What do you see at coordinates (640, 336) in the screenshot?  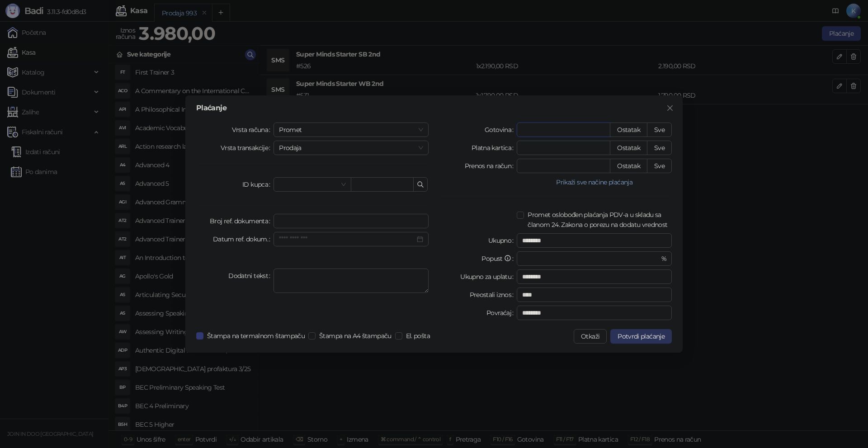 I see `button: Potvrdi plaćanje` at bounding box center [640, 336].